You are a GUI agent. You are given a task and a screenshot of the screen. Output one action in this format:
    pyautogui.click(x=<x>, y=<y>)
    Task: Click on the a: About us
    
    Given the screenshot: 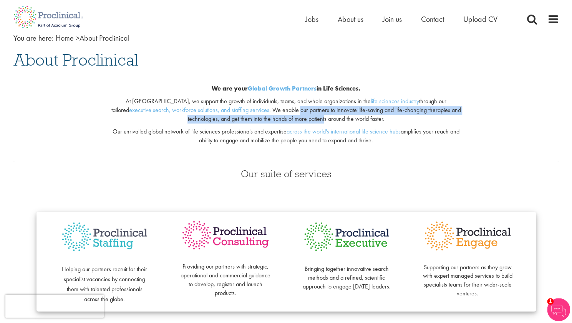 What is the action you would take?
    pyautogui.click(x=350, y=19)
    